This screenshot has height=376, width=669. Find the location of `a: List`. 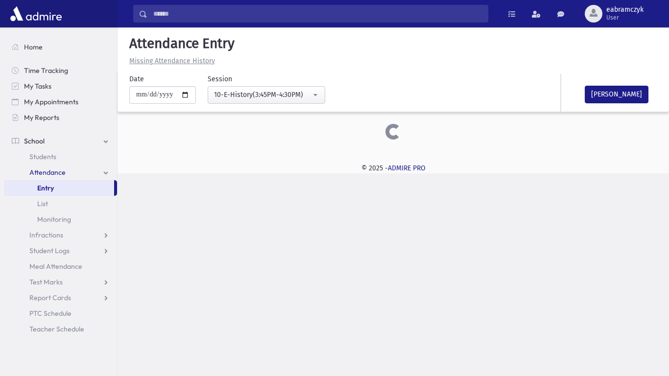

a: List is located at coordinates (60, 204).